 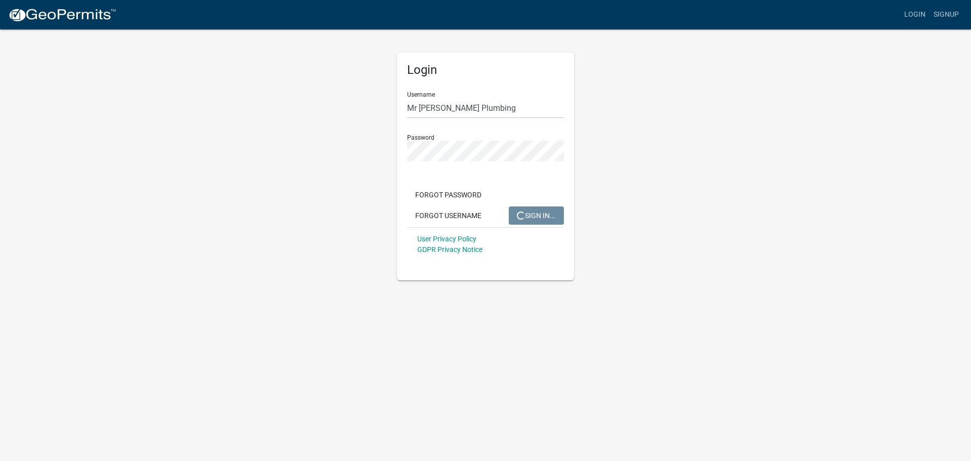 What do you see at coordinates (946, 15) in the screenshot?
I see `a: Signup` at bounding box center [946, 15].